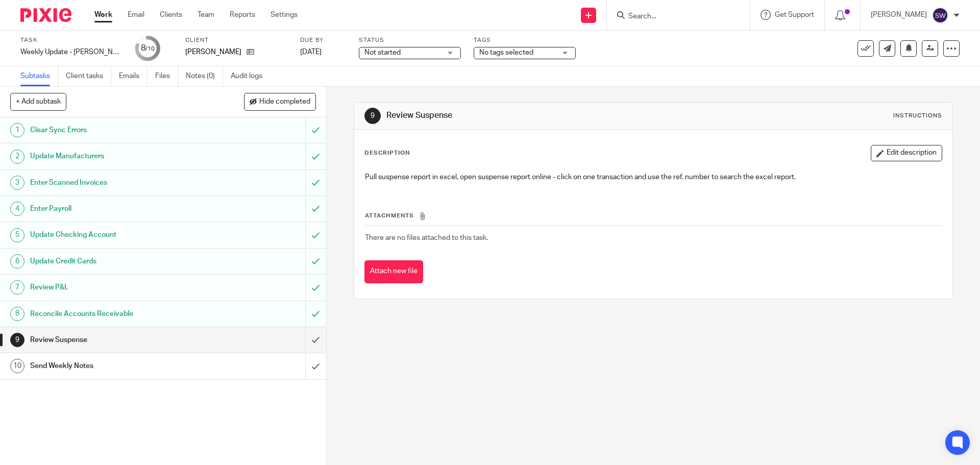 This screenshot has height=465, width=980. Describe the element at coordinates (17, 288) in the screenshot. I see `div: 7` at that location.